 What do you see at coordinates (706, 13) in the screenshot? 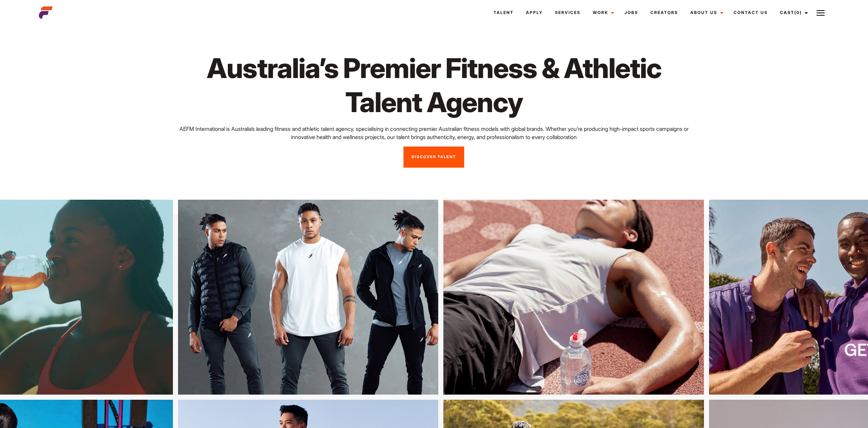
I see `a: About Us` at bounding box center [706, 13].